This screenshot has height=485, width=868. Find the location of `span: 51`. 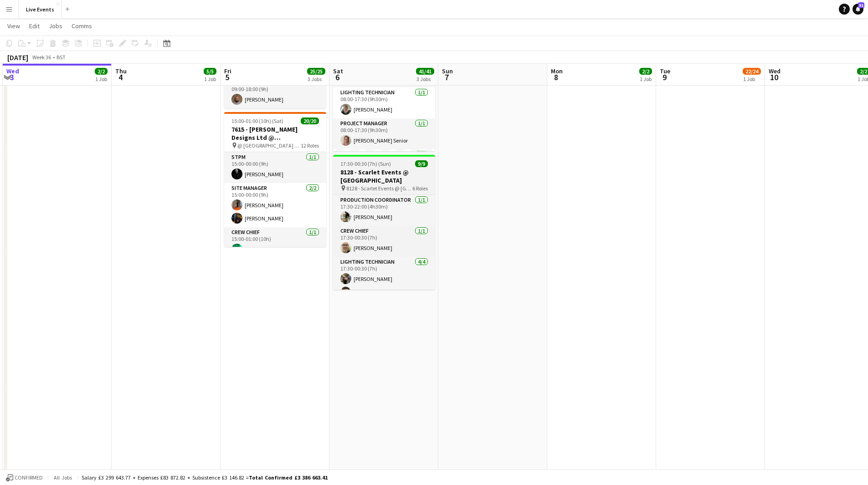

span: 51 is located at coordinates (861, 5).